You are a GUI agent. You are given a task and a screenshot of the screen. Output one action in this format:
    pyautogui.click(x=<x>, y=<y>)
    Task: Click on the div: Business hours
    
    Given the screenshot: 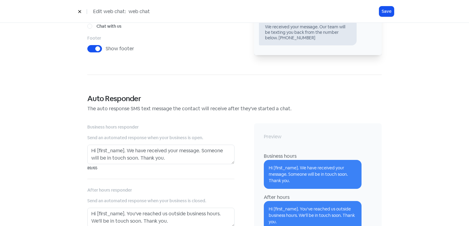 What is the action you would take?
    pyautogui.click(x=318, y=157)
    